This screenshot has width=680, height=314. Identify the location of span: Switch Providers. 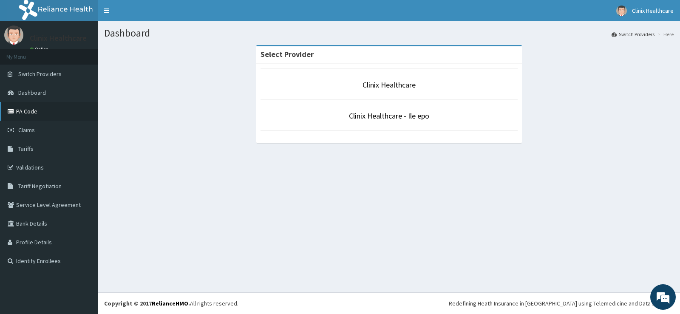
(40, 74).